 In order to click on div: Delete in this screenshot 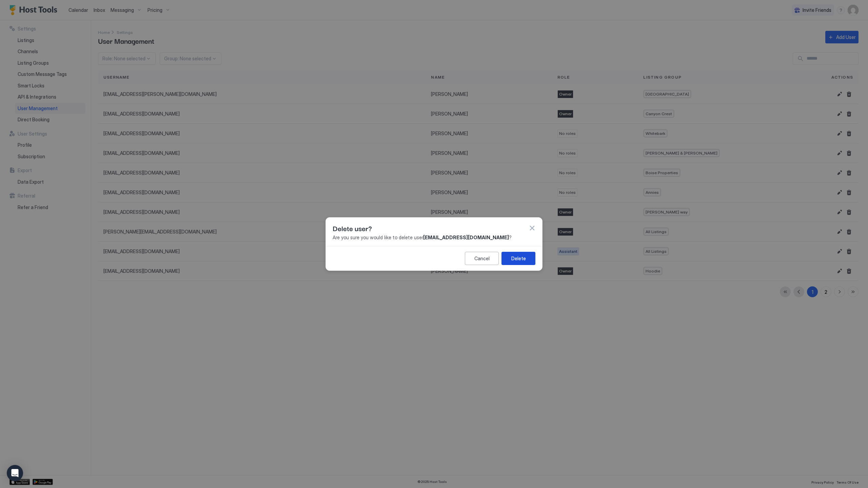, I will do `click(519, 259)`.